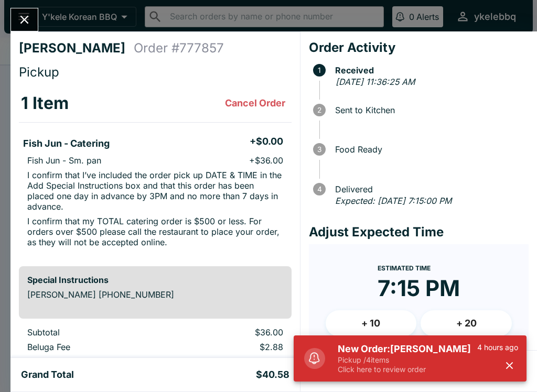  I want to click on p: Pickup / 4 items, so click(407, 360).